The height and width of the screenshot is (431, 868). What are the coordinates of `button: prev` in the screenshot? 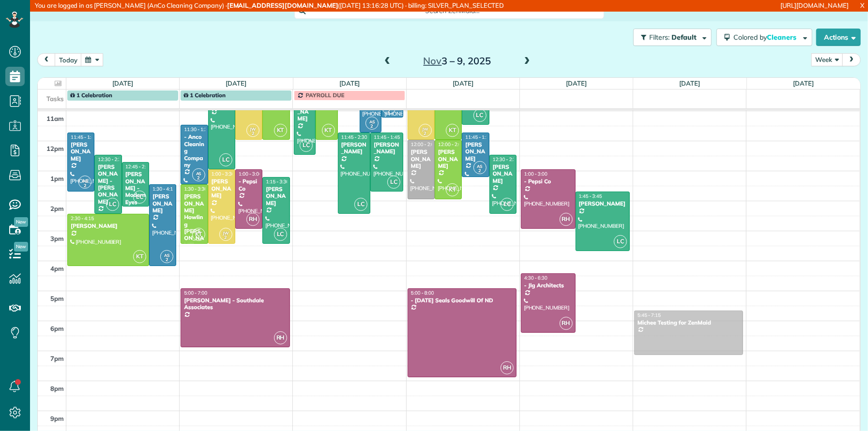 It's located at (47, 59).